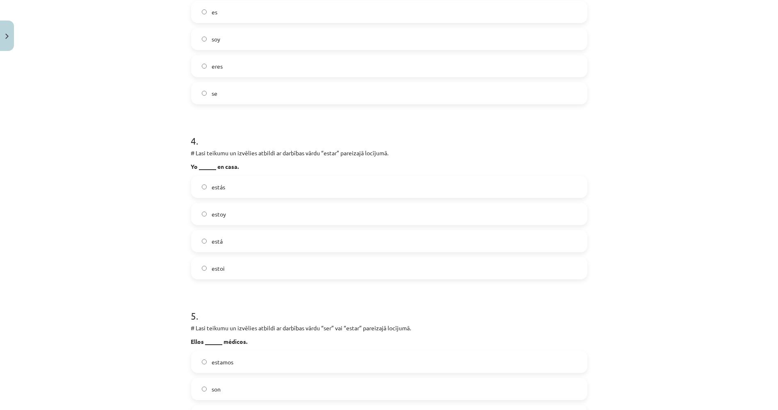 Image resolution: width=778 pixels, height=410 pixels. Describe the element at coordinates (204, 241) in the screenshot. I see `input: está` at that location.